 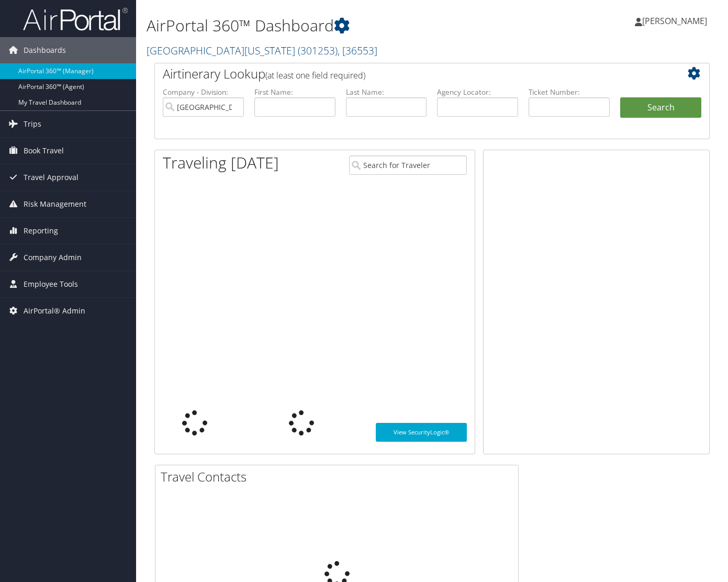 I want to click on span: Reporting, so click(x=41, y=230).